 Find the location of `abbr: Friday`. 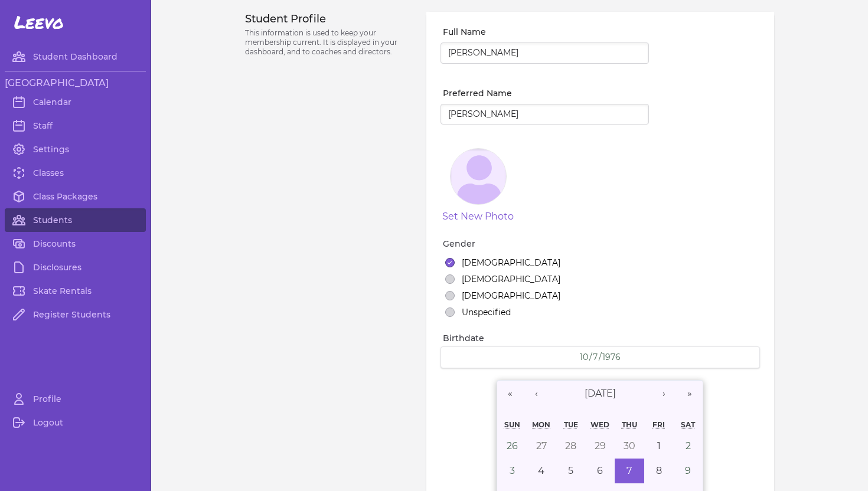

abbr: Friday is located at coordinates (658, 424).